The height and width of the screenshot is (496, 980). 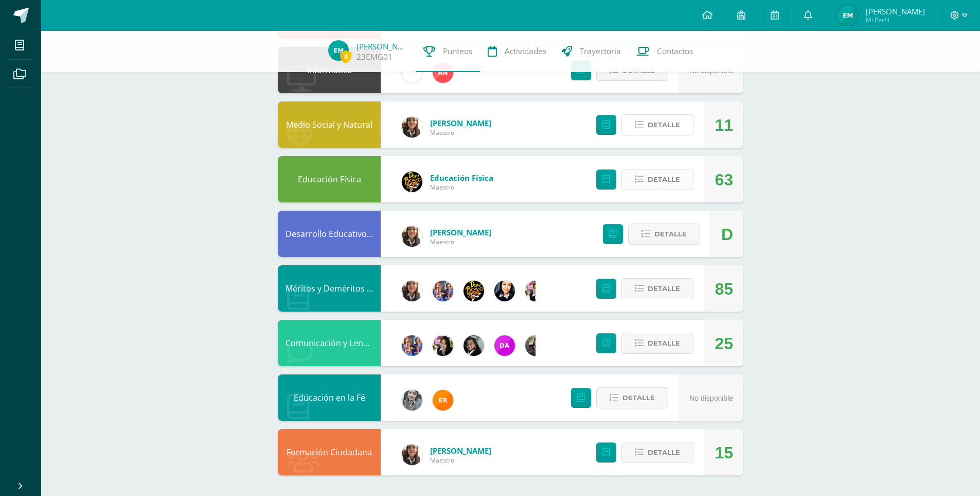 What do you see at coordinates (675, 51) in the screenshot?
I see `span: Contactos` at bounding box center [675, 51].